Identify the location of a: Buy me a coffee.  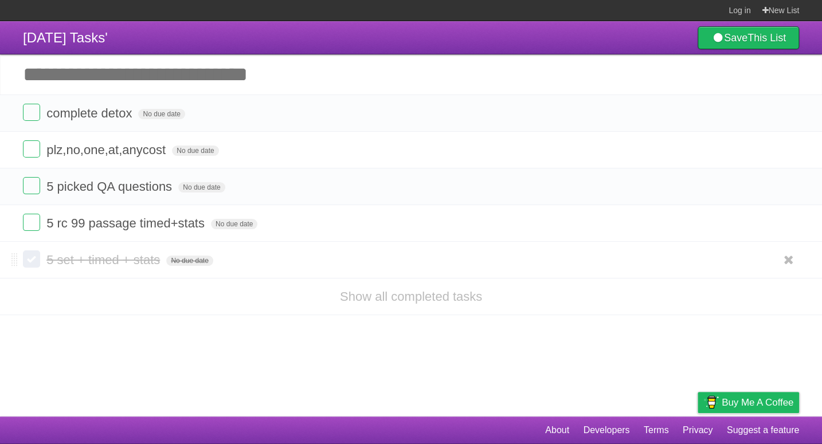
(748, 402).